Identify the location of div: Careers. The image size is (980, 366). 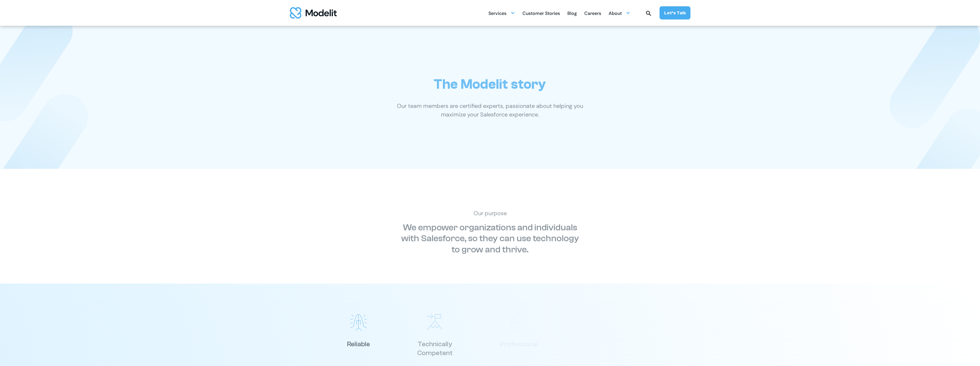
(593, 13).